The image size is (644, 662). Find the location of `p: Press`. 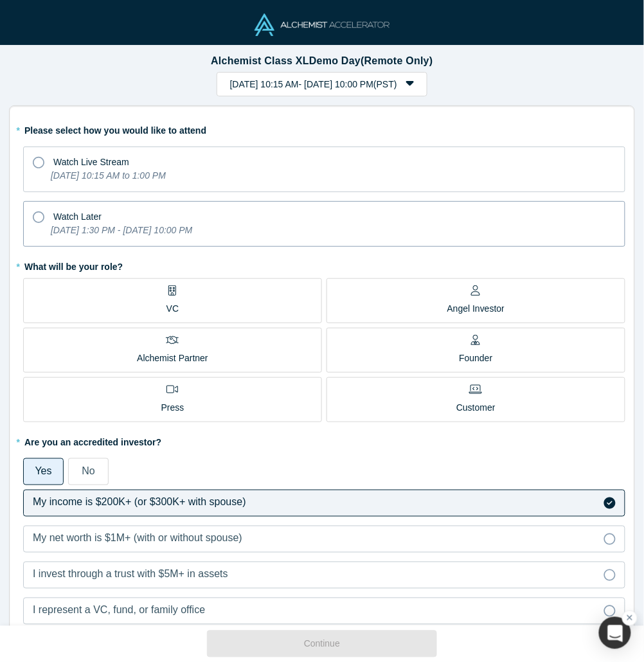

p: Press is located at coordinates (173, 407).